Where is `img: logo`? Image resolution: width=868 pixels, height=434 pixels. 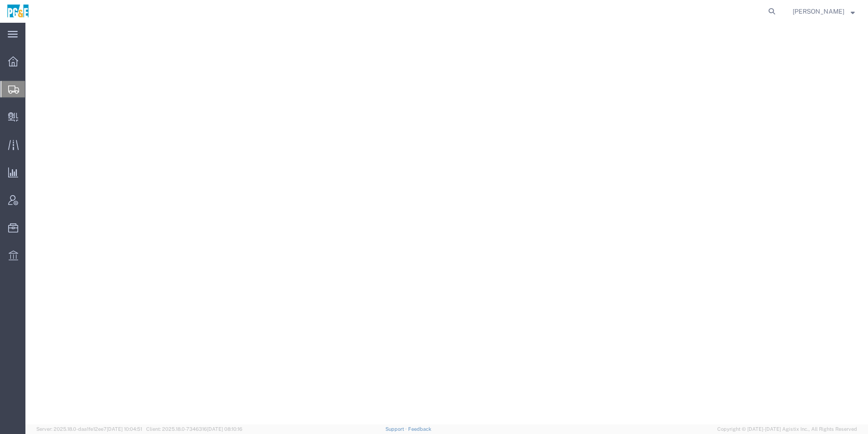 img: logo is located at coordinates (18, 11).